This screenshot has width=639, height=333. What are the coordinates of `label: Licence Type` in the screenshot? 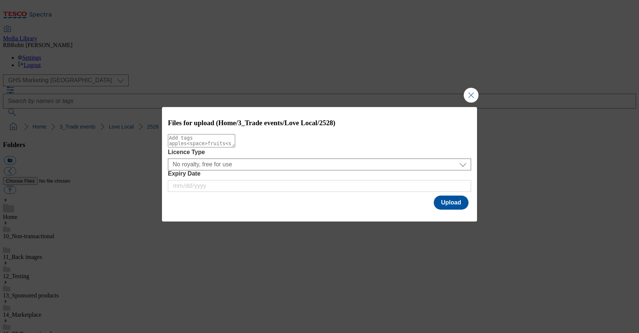 It's located at (320, 152).